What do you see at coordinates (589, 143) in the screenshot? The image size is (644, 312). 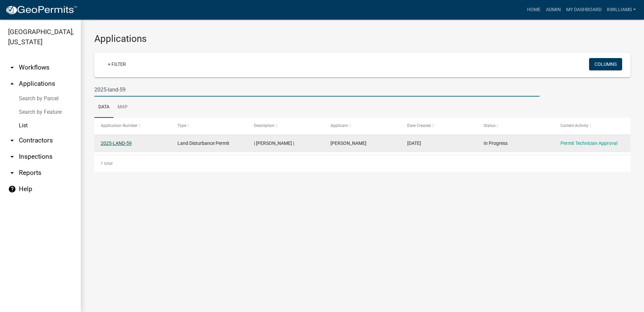 I see `a: Permit Technician Approval` at bounding box center [589, 143].